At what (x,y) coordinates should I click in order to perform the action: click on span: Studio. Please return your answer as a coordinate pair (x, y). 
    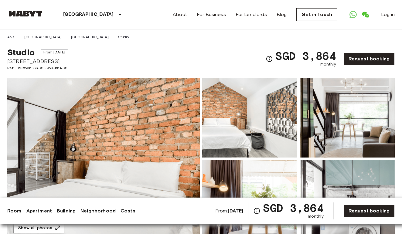
    Looking at the image, I should click on (21, 52).